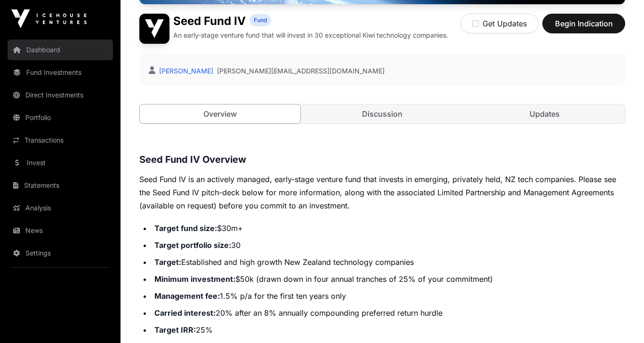 The width and height of the screenshot is (644, 343). What do you see at coordinates (60, 208) in the screenshot?
I see `a: Analysis` at bounding box center [60, 208].